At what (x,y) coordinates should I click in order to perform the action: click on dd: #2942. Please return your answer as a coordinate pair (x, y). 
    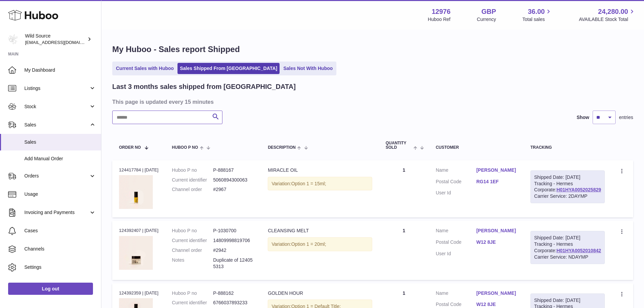
    Looking at the image, I should click on (233, 250).